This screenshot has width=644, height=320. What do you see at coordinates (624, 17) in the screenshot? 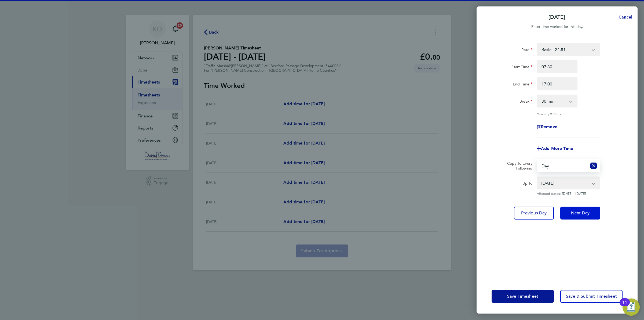
I see `button: Cancel` at bounding box center [624, 17].